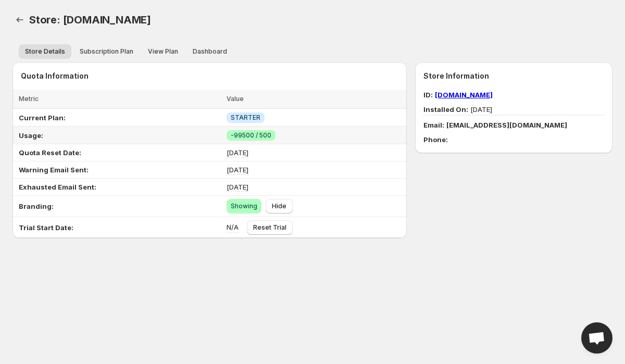 The image size is (625, 364). I want to click on strong: Installed On:, so click(446, 110).